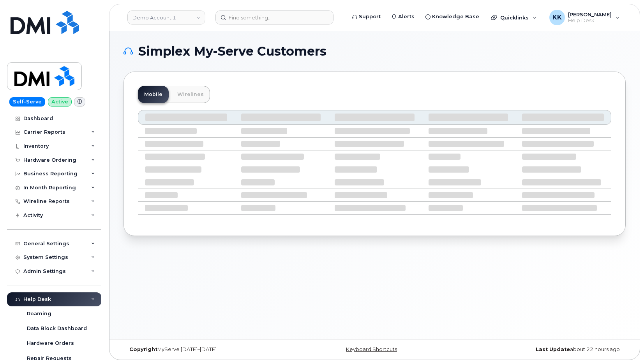 The height and width of the screenshot is (360, 644). I want to click on a: Wirelines, so click(190, 94).